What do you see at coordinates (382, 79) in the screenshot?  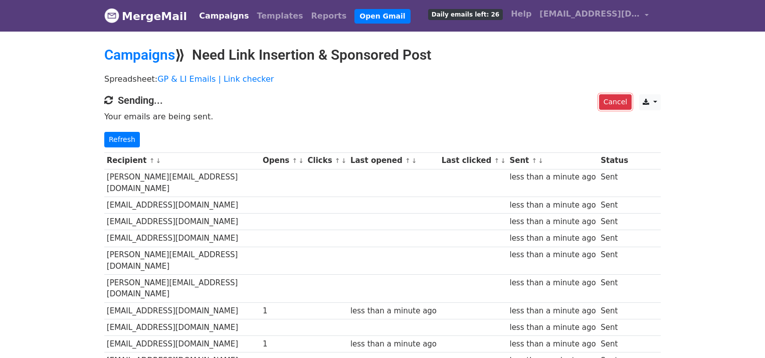 I see `p: Spreadsheet:` at bounding box center [382, 79].